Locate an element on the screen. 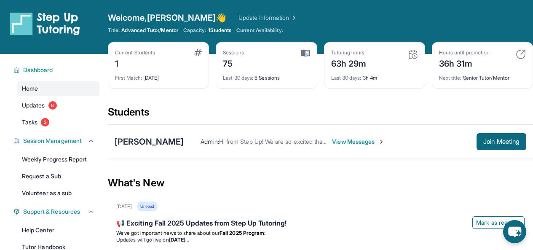  div: Current Students is located at coordinates (135, 53).